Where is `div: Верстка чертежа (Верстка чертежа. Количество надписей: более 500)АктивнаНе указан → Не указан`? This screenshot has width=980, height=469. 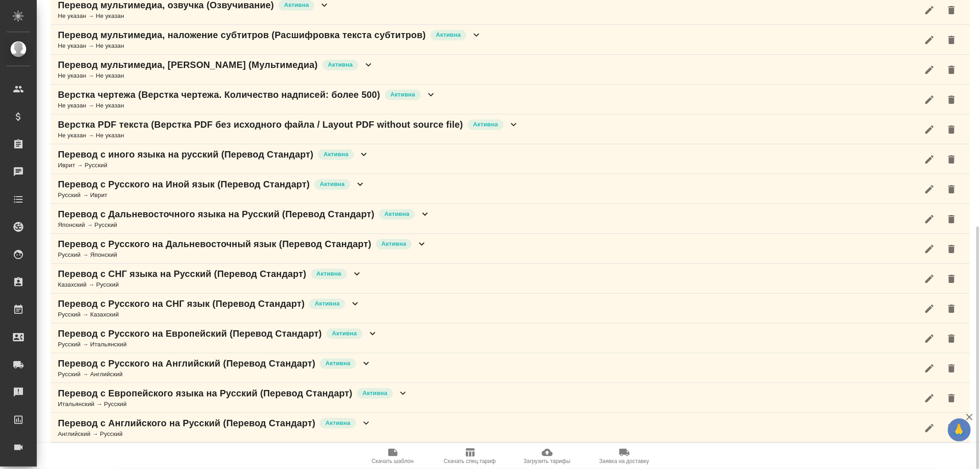 div: Верстка чертежа (Верстка чертежа. Количество надписей: более 500)АктивнаНе указан → Не указан is located at coordinates (510, 99).